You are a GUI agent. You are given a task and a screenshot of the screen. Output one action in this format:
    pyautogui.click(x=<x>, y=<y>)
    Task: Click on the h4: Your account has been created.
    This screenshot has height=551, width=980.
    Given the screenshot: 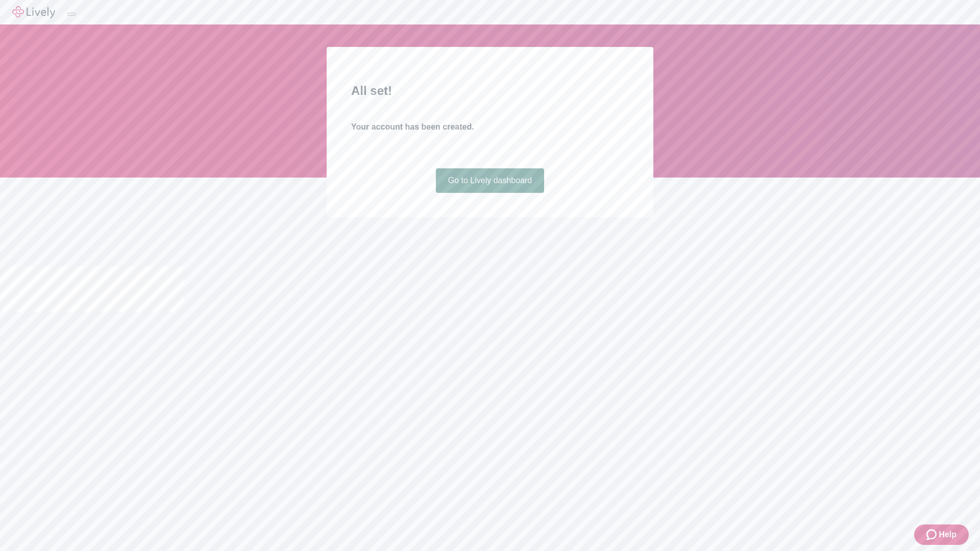 What is the action you would take?
    pyautogui.click(x=490, y=127)
    